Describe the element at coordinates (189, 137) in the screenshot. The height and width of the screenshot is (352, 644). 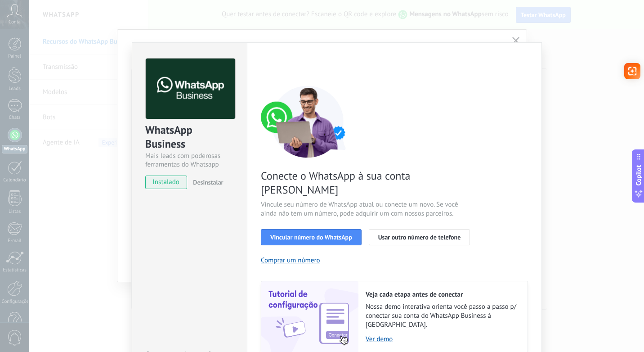
I see `div: WhatsApp Business` at that location.